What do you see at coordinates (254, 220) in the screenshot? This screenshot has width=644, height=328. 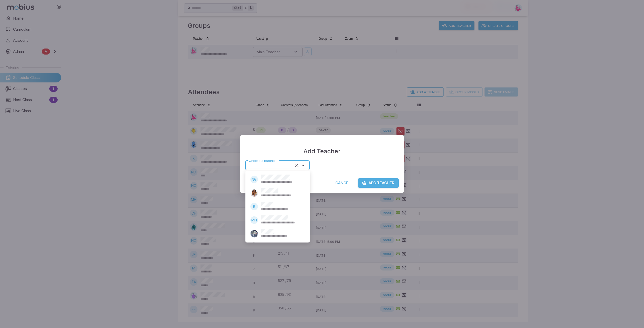 I see `div: MH` at bounding box center [254, 220].